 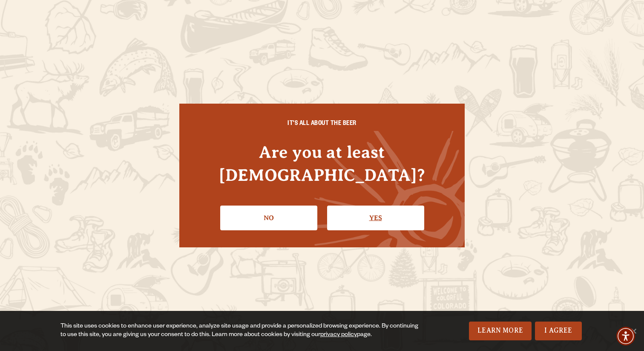 What do you see at coordinates (500, 331) in the screenshot?
I see `a: Learn More` at bounding box center [500, 331].